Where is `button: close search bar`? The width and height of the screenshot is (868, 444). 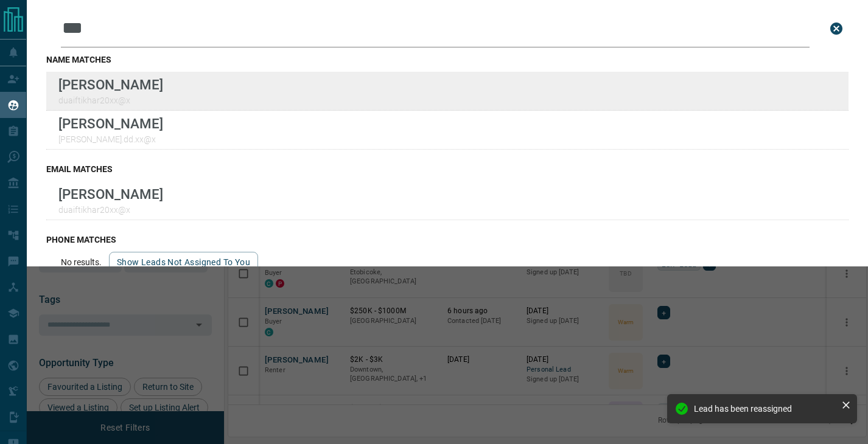 button: close search bar is located at coordinates (836, 29).